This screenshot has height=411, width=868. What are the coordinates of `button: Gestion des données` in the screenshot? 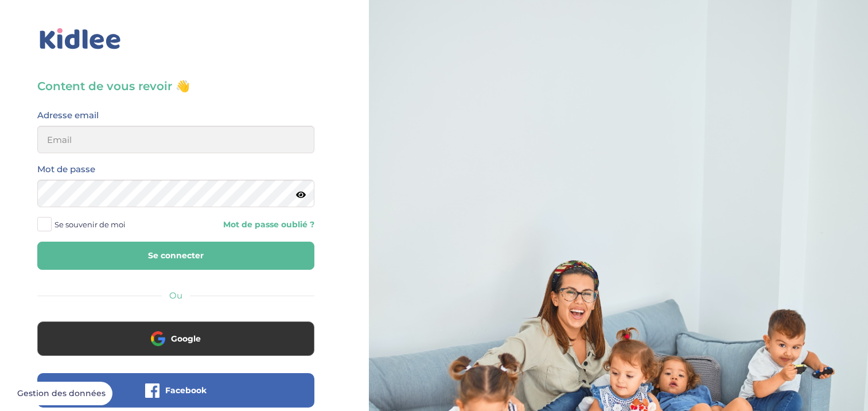 It's located at (62, 394).